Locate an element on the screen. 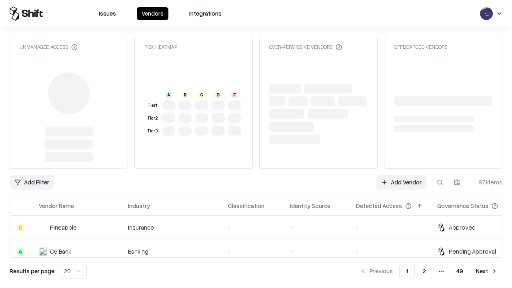 The image size is (512, 288). div: Tier 2 is located at coordinates (152, 118).